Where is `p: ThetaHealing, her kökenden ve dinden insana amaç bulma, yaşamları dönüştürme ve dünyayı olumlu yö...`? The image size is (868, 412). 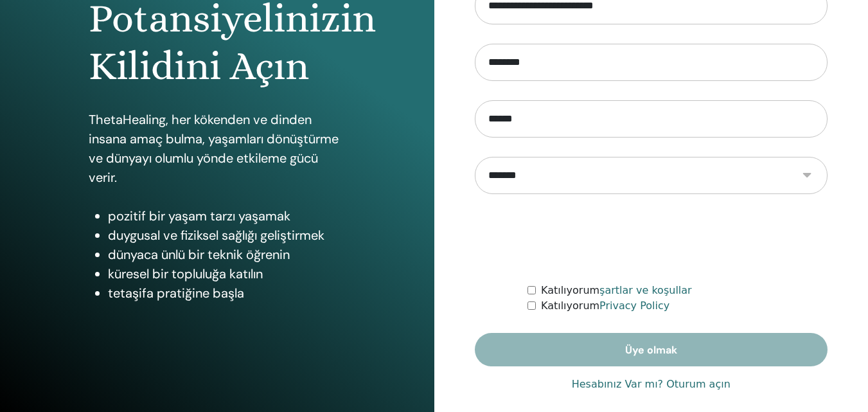 p: ThetaHealing, her kökenden ve dinden insana amaç bulma, yaşamları dönüştürme ve dünyayı olumlu yö... is located at coordinates (218, 149).